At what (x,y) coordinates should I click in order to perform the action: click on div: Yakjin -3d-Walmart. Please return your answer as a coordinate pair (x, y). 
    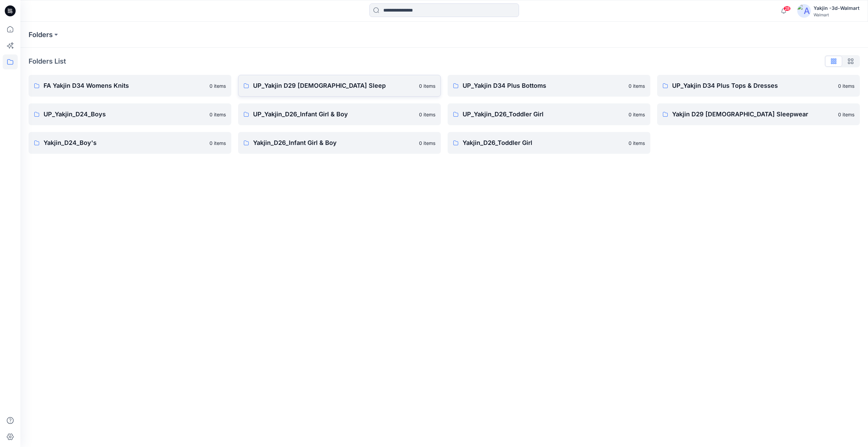
    Looking at the image, I should click on (836, 8).